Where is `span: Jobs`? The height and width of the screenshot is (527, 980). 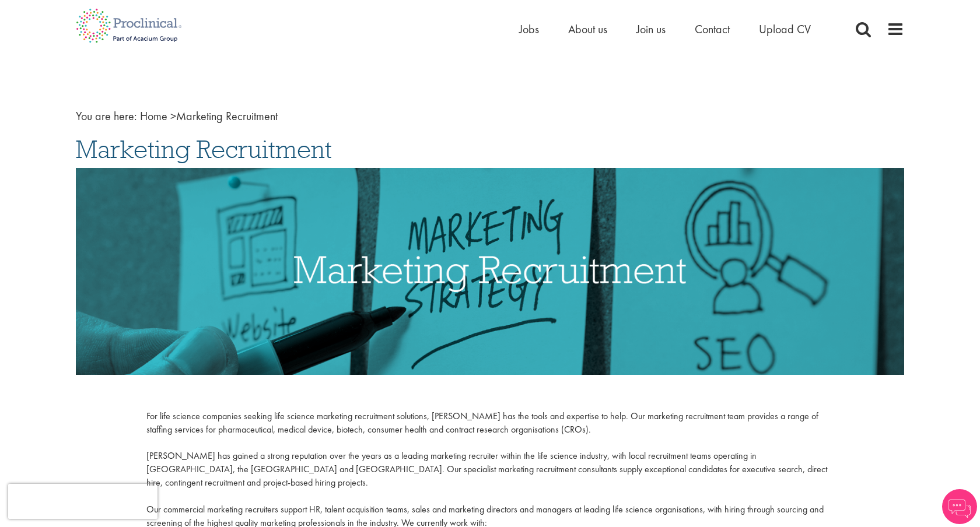 span: Jobs is located at coordinates (529, 29).